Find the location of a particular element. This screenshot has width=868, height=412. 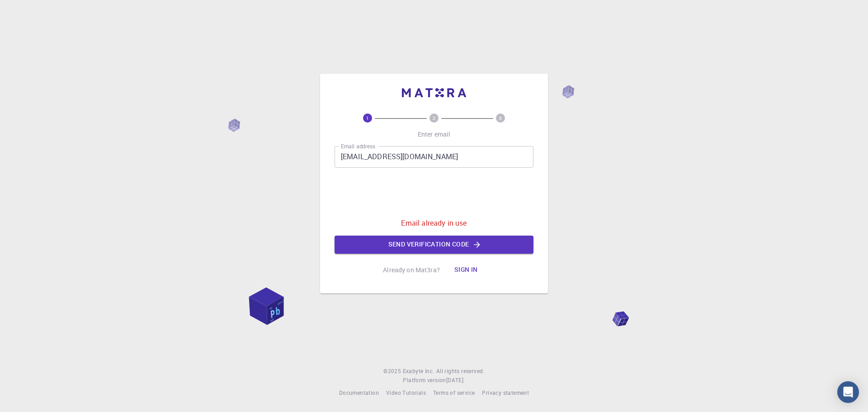

a: Documentation is located at coordinates (359, 393).